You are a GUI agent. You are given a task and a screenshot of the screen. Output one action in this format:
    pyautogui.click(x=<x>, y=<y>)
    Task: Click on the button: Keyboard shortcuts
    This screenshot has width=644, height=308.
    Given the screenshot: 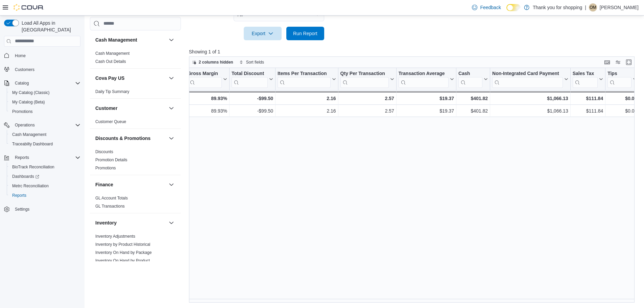 What is the action you would take?
    pyautogui.click(x=607, y=62)
    